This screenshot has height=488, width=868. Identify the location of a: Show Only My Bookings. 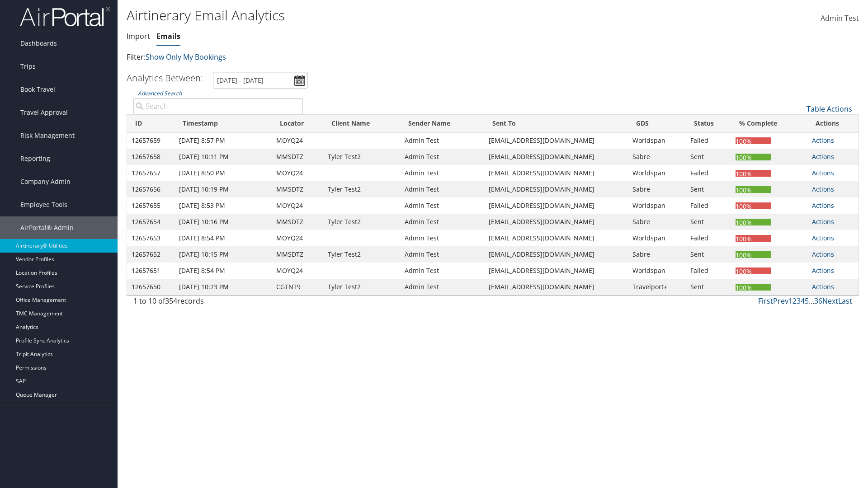
(186, 57).